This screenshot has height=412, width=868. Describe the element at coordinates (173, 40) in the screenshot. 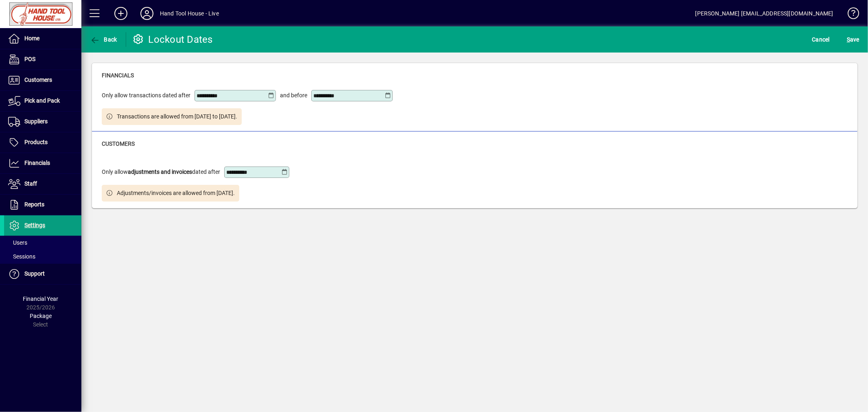

I see `div: Lockout Dates` at that location.